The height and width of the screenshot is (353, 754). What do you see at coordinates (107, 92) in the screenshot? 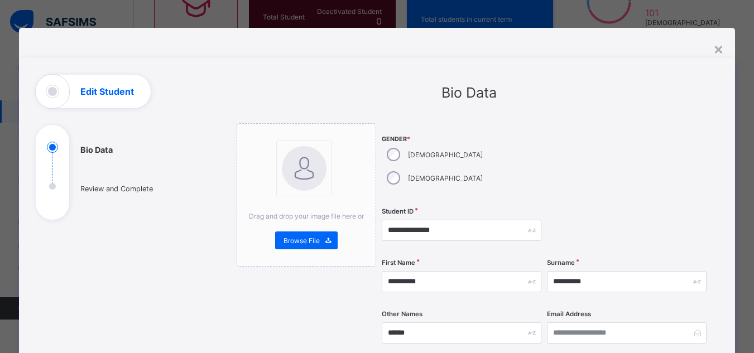
I see `h1: Edit Student` at bounding box center [107, 92].